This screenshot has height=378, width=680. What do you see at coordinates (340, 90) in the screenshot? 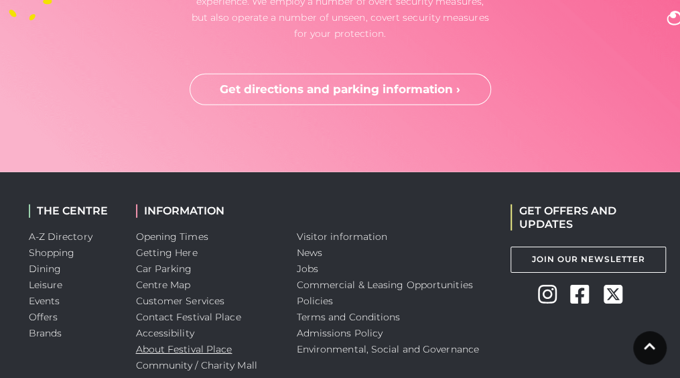
I see `a: Get directions and parking information ›` at bounding box center [340, 90].